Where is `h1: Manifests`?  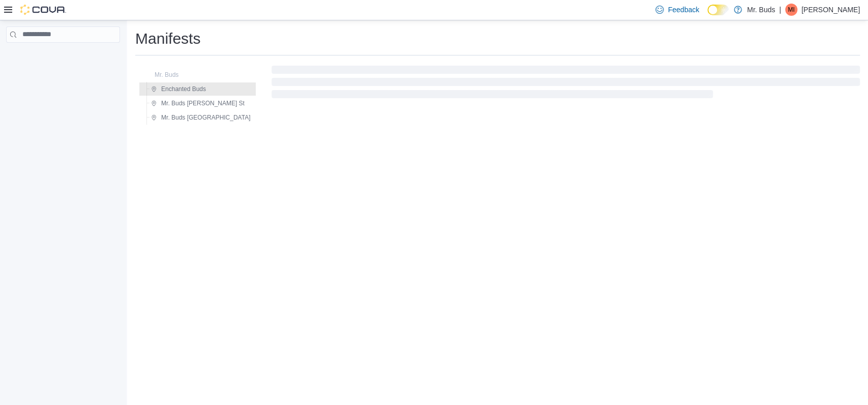
h1: Manifests is located at coordinates (168, 39).